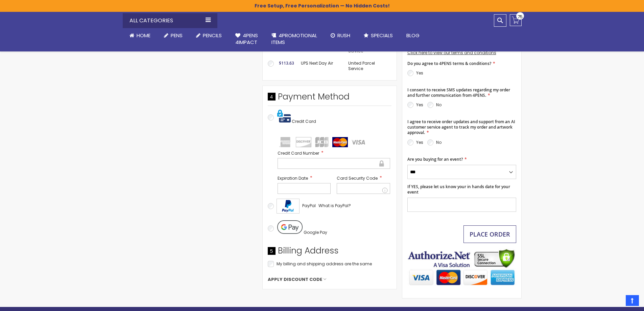  What do you see at coordinates (246, 39) in the screenshot?
I see `a: 4Pens4impact` at bounding box center [246, 39].